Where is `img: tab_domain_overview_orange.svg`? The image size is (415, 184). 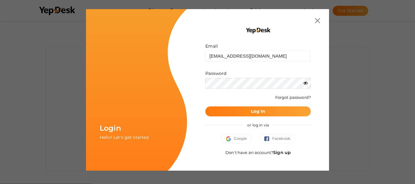
img: tab_domain_overview_orange.svg is located at coordinates (19, 38).